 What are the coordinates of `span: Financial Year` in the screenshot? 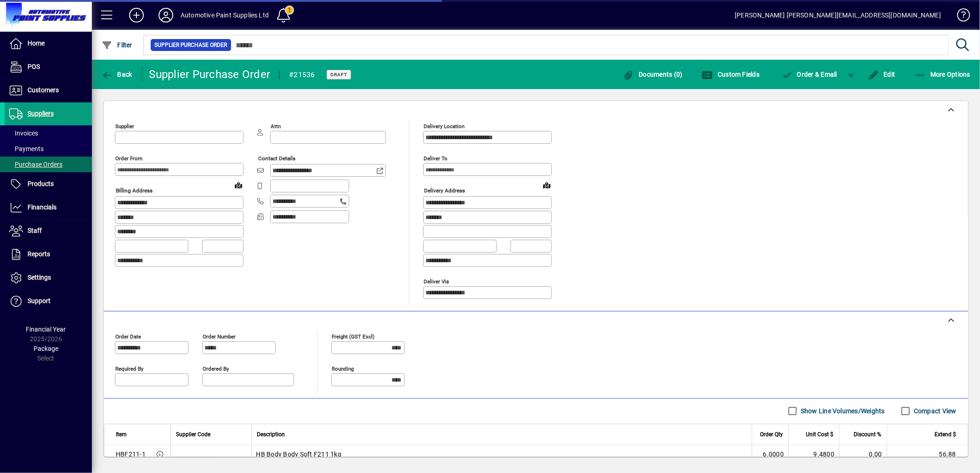 It's located at (46, 330).